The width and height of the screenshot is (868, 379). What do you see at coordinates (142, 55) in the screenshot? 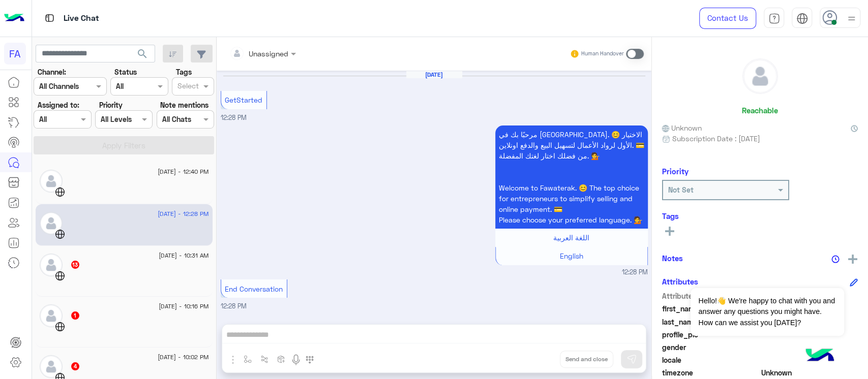
I see `button: search` at bounding box center [142, 55].